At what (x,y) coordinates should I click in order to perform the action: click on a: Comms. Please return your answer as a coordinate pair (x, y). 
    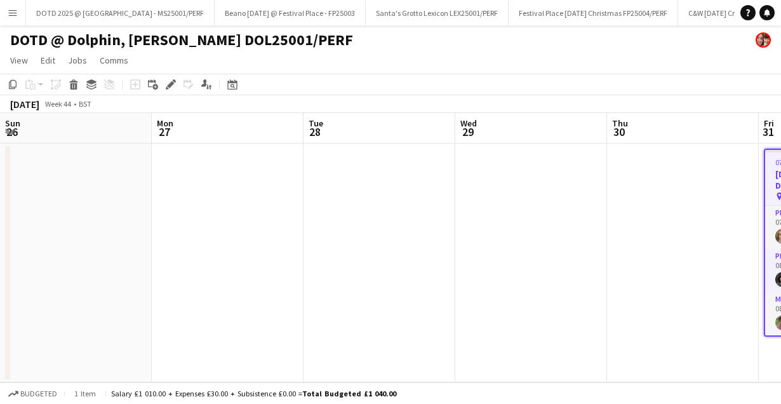
    Looking at the image, I should click on (114, 60).